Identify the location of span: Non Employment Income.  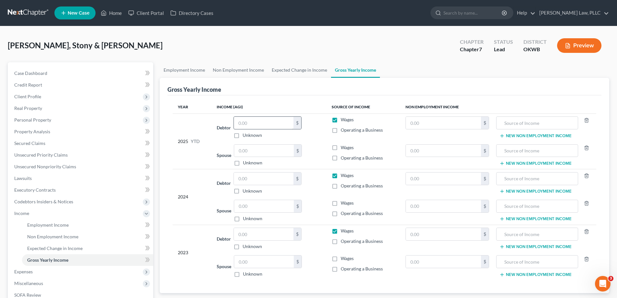
(53, 236).